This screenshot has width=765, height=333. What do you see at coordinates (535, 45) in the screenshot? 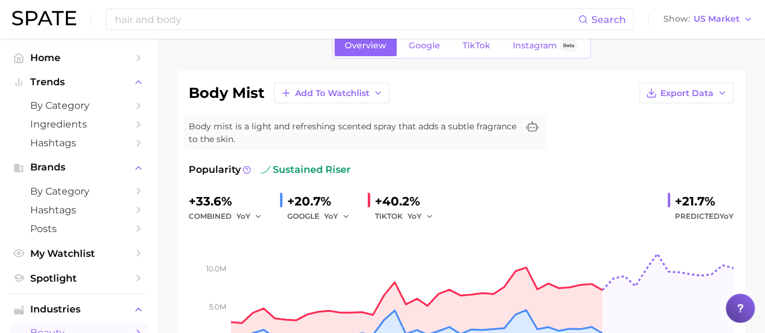
I see `span: Instagram` at bounding box center [535, 45].